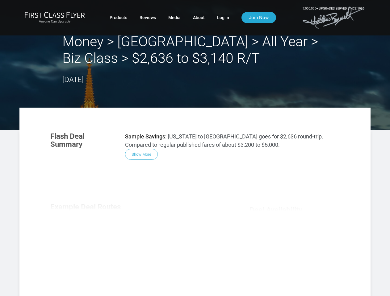 The image size is (390, 296). Describe the element at coordinates (148, 18) in the screenshot. I see `a: Reviews` at that location.